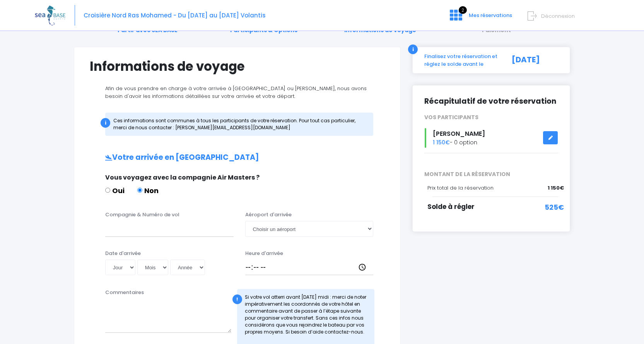 The height and width of the screenshot is (344, 644). What do you see at coordinates (462, 10) in the screenshot?
I see `span: 2` at bounding box center [462, 10].